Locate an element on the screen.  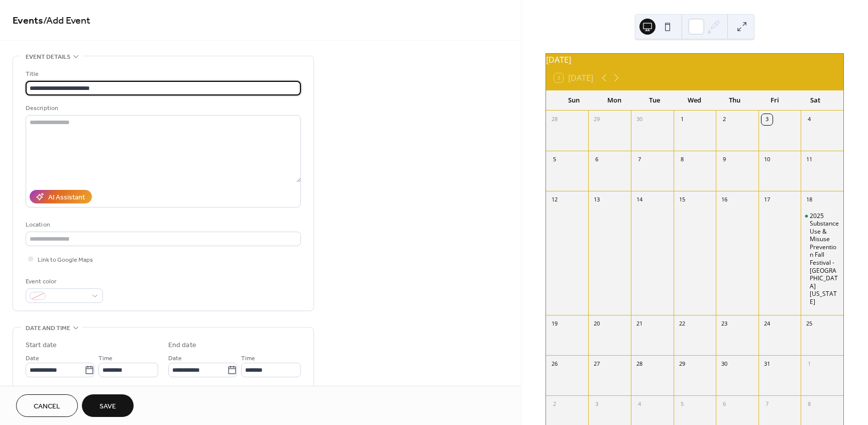
div: 22 is located at coordinates (682, 324).